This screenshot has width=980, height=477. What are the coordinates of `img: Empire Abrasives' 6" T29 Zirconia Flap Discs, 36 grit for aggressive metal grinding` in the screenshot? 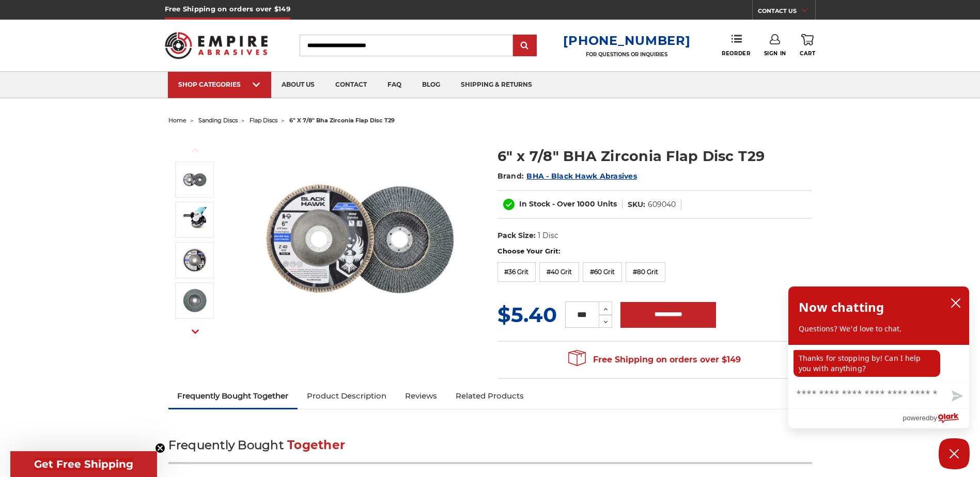 It's located at (194, 300).